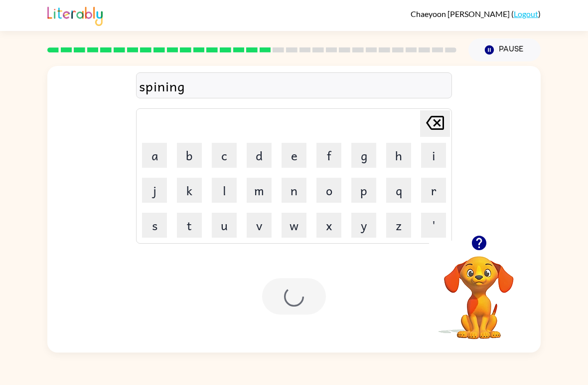 The image size is (588, 385). Describe the element at coordinates (329, 190) in the screenshot. I see `button: o` at that location.